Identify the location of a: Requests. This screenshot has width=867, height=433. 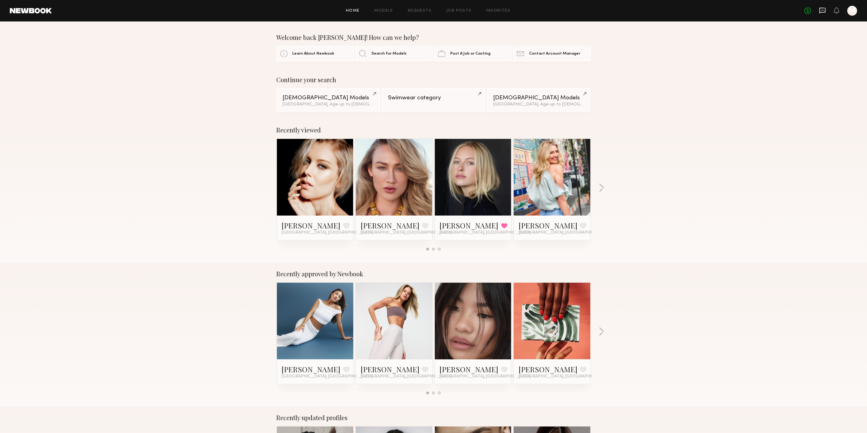
(419, 11).